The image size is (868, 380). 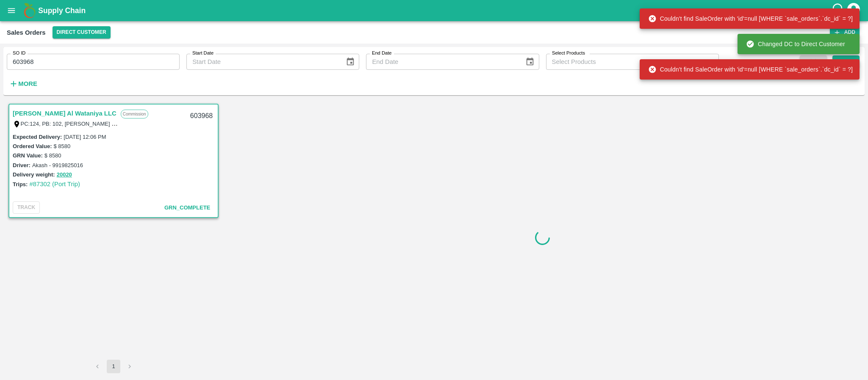 What do you see at coordinates (27, 84) in the screenshot?
I see `strong: More` at bounding box center [27, 84].